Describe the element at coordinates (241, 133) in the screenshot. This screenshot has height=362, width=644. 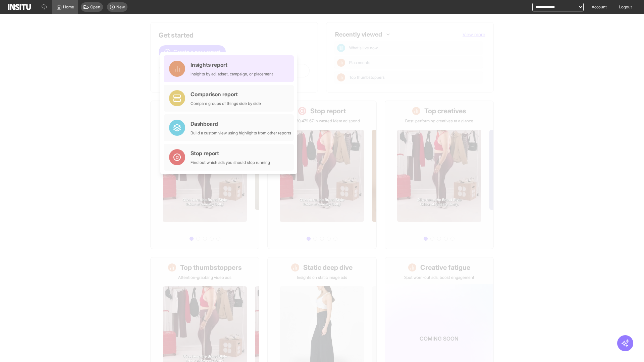
I see `div: Build a custom view using highlights from other reports` at that location.